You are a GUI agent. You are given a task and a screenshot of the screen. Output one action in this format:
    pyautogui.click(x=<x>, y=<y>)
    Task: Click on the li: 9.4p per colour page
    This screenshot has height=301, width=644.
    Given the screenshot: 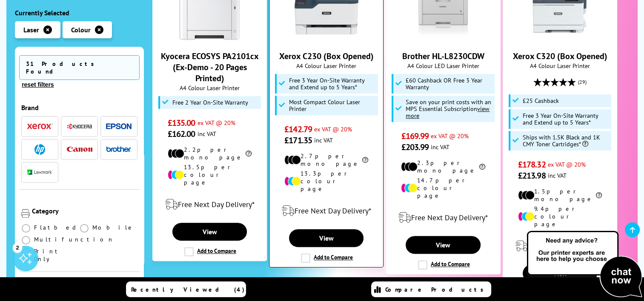 What is the action you would take?
    pyautogui.click(x=559, y=216)
    